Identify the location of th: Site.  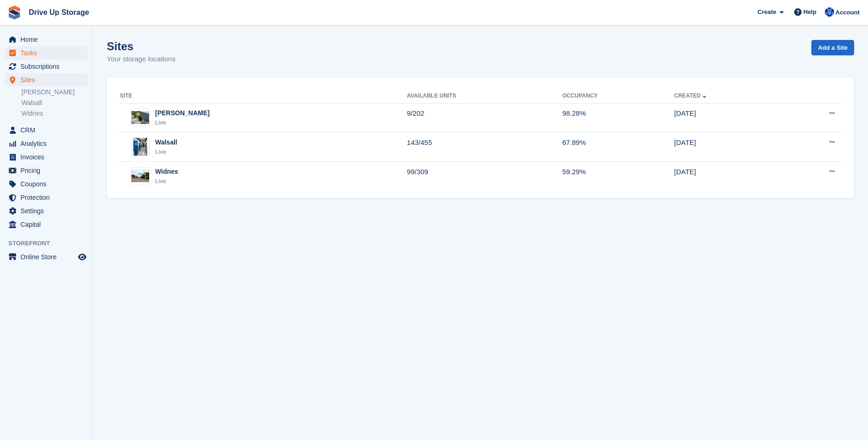
(263, 96).